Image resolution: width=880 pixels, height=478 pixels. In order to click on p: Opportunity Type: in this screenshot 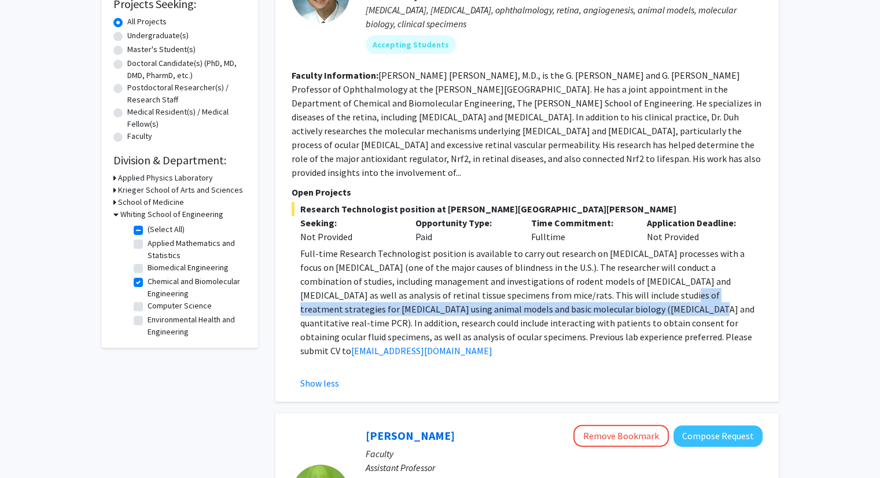, I will do `click(464, 223)`.